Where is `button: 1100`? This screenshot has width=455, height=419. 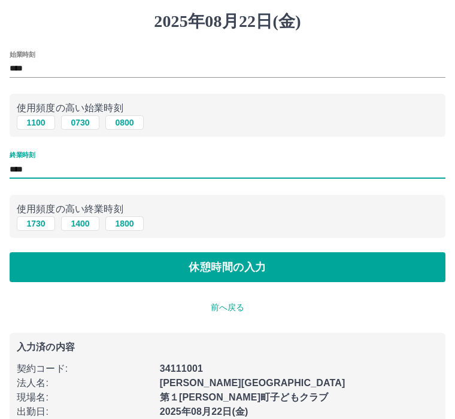 button: 1100 is located at coordinates (36, 123).